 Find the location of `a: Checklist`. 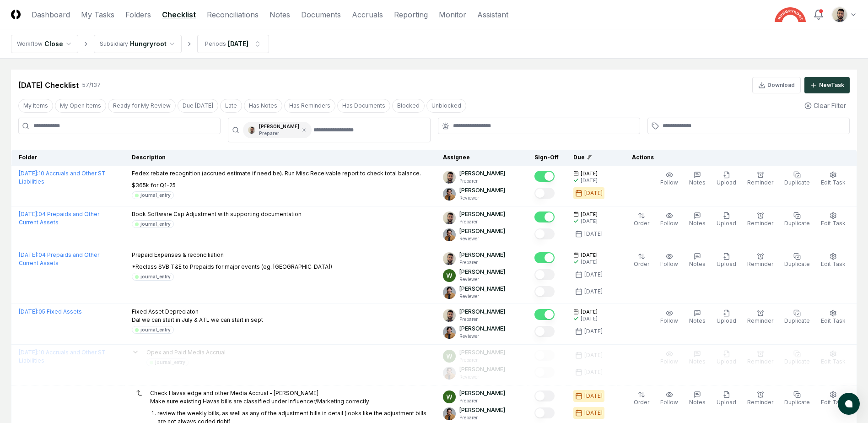

a: Checklist is located at coordinates (179, 15).